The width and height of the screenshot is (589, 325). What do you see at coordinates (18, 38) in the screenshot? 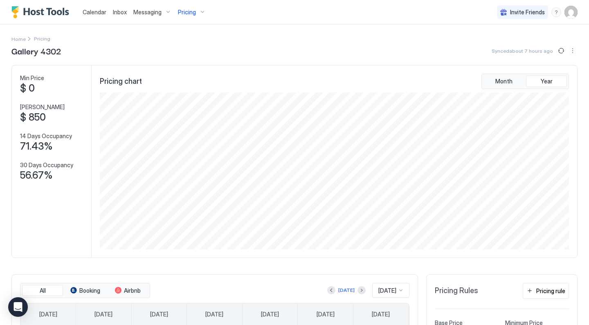
I see `a: Home` at bounding box center [18, 38].